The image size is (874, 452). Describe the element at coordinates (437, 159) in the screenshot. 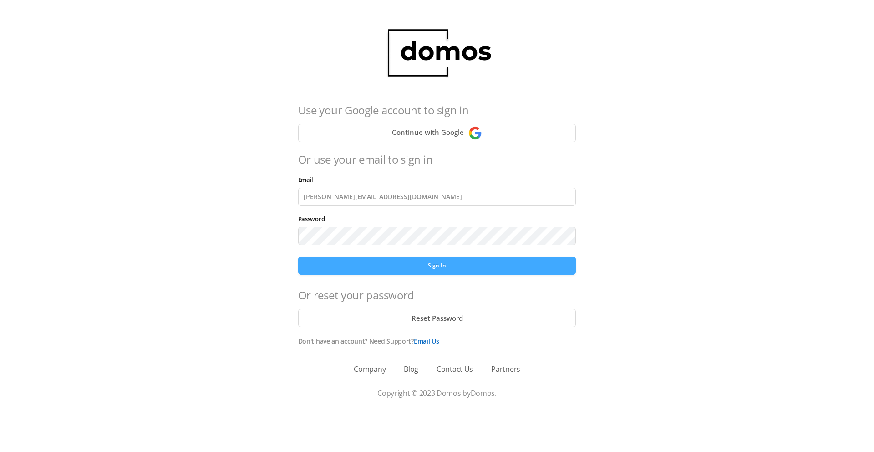

I see `h4: Or use your email to sign in` at that location.